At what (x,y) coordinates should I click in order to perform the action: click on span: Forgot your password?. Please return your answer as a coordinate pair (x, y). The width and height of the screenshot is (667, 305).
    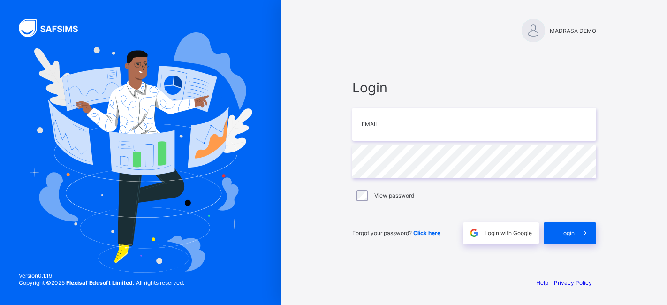
    Looking at the image, I should click on (396, 233).